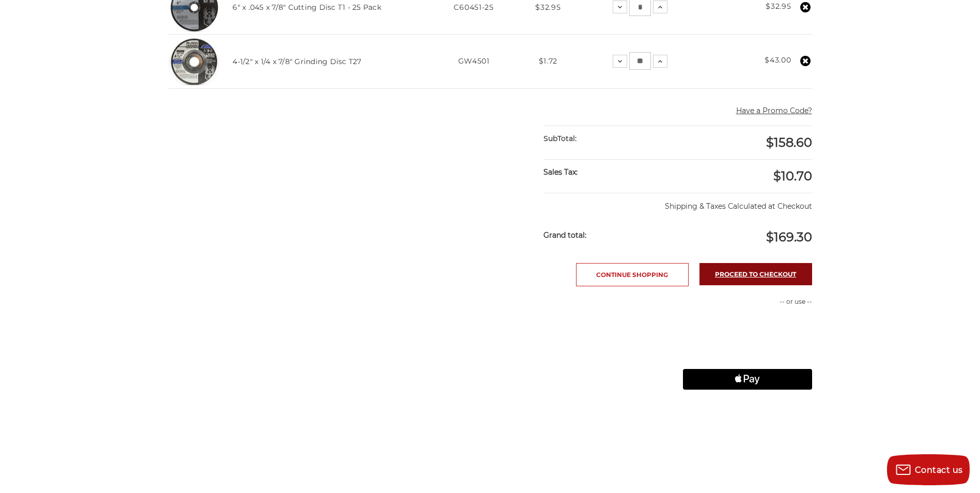 This screenshot has height=493, width=980. I want to click on strong: Sales Tax:, so click(561, 172).